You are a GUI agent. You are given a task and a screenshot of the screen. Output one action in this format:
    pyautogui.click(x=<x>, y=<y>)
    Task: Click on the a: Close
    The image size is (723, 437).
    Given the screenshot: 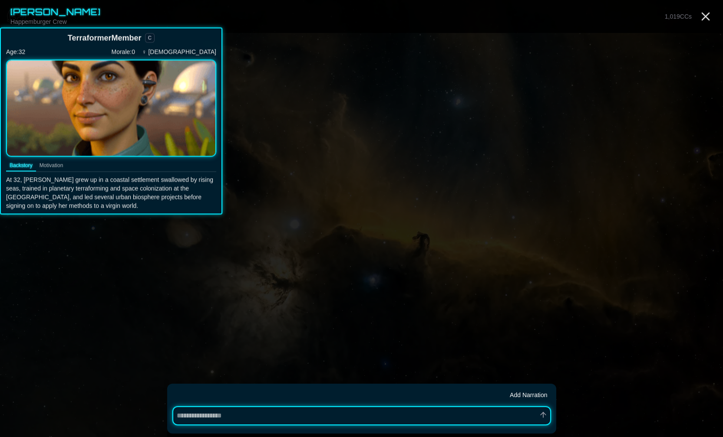 What is the action you would take?
    pyautogui.click(x=705, y=16)
    